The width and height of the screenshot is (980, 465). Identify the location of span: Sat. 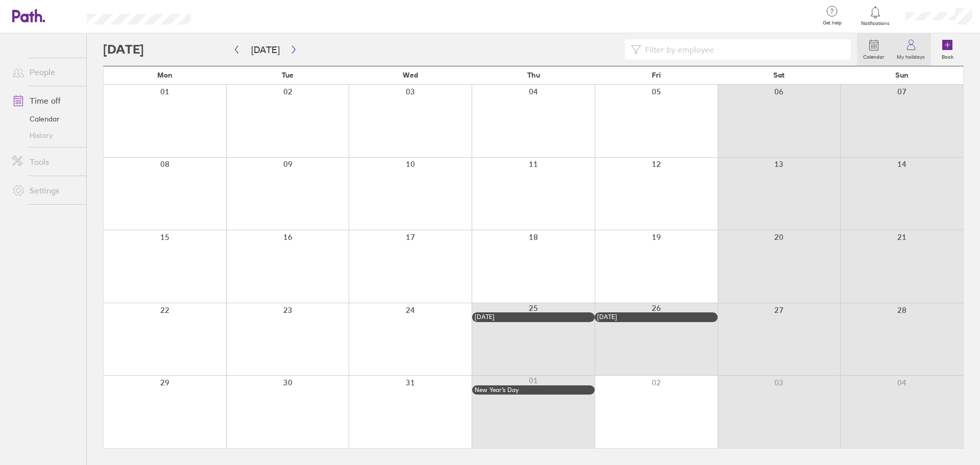
(779, 75).